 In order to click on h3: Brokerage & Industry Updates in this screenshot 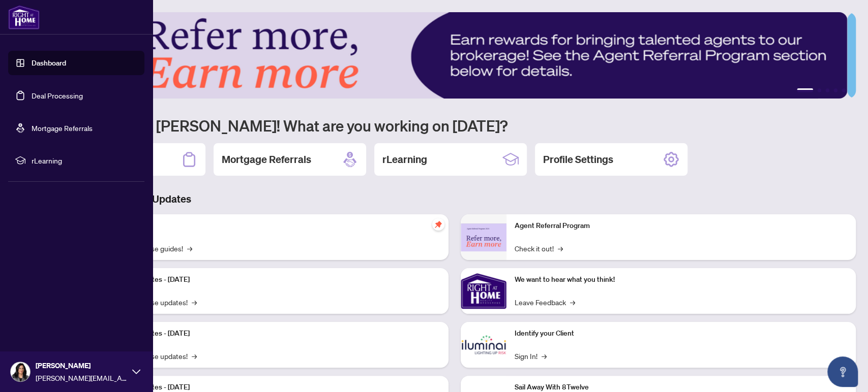, I will do `click(454, 199)`.